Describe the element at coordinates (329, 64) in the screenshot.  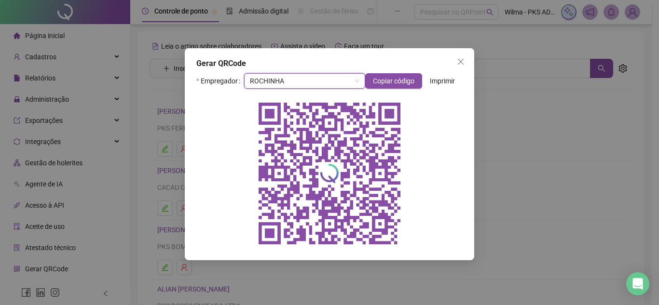
I see `div: Gerar QRCode` at that location.